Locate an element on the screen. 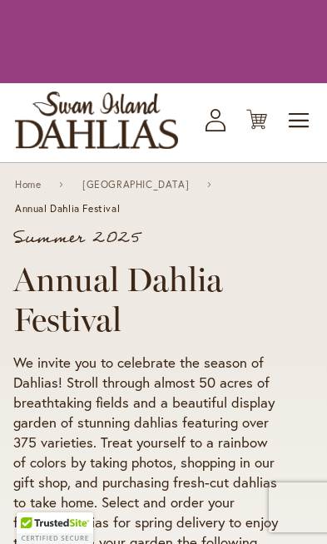 This screenshot has height=544, width=327. a: store logo is located at coordinates (97, 120).